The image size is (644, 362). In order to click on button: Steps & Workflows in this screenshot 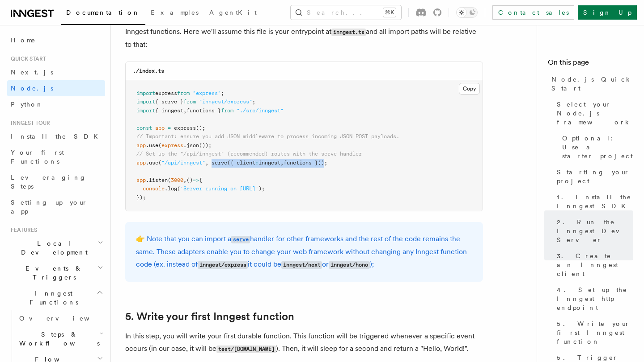, I will do `click(60, 340)`.